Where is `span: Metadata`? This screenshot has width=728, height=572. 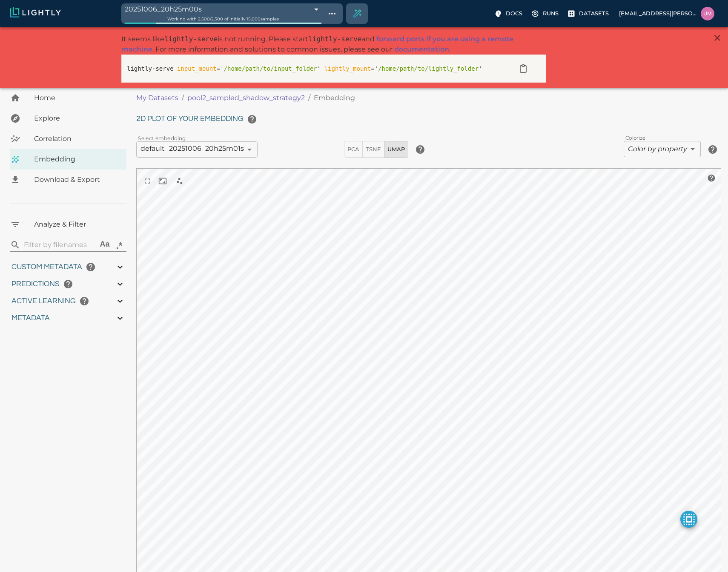
span: Metadata is located at coordinates (30, 318).